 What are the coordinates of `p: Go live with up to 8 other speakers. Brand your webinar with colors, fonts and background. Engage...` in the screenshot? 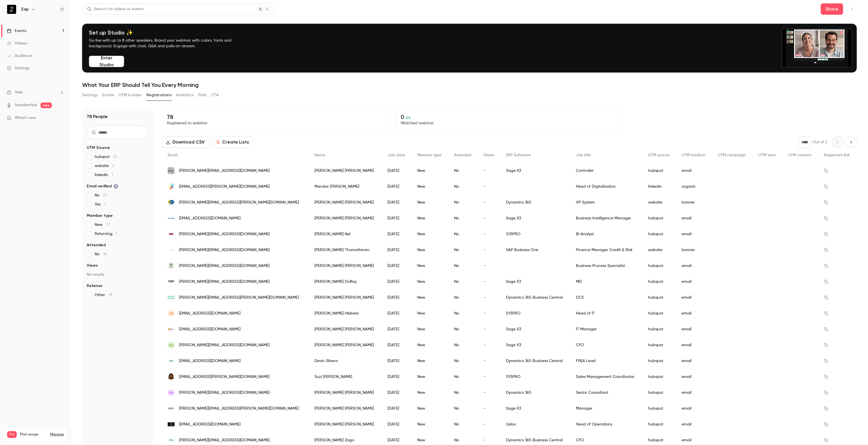 It's located at (167, 43).